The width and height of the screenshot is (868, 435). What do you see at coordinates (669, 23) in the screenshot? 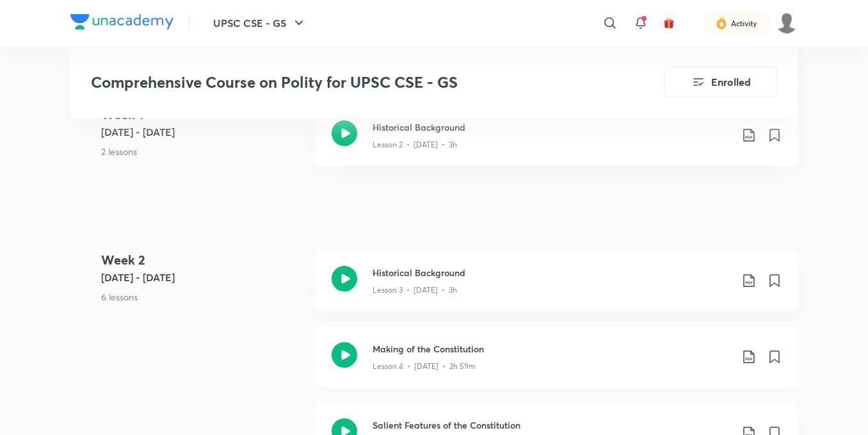
I see `button: avatar` at bounding box center [669, 23].